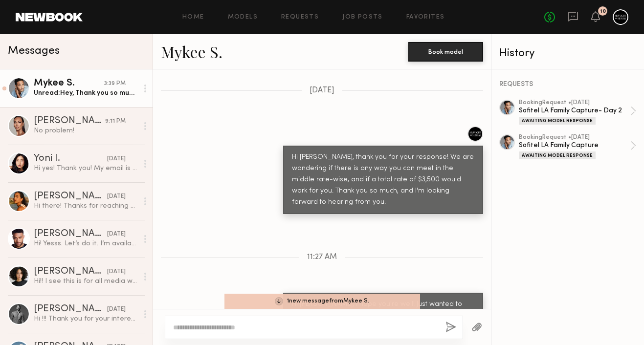 The height and width of the screenshot is (345, 644). Describe the element at coordinates (115, 83) in the screenshot. I see `div: 3:39 PM` at that location.